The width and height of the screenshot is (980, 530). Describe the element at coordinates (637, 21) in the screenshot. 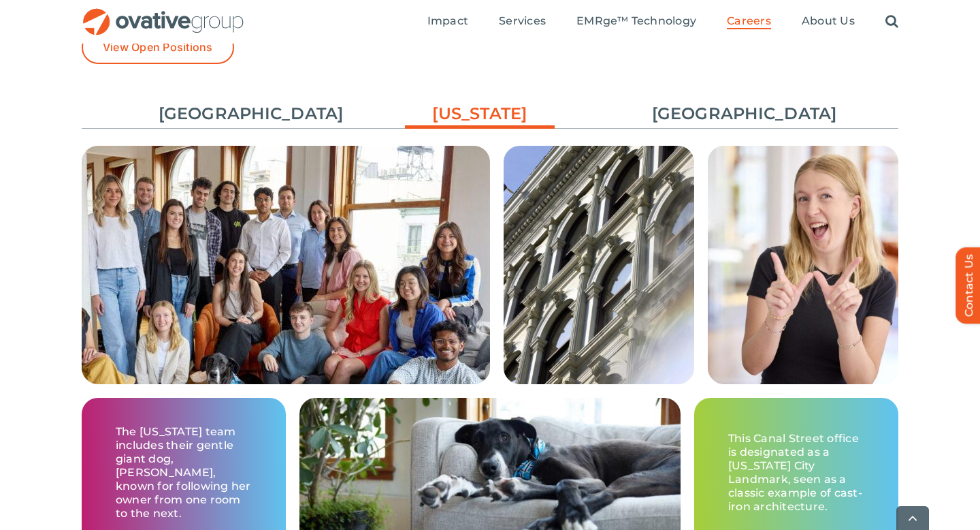

I see `span: EMRge™ Technology` at that location.